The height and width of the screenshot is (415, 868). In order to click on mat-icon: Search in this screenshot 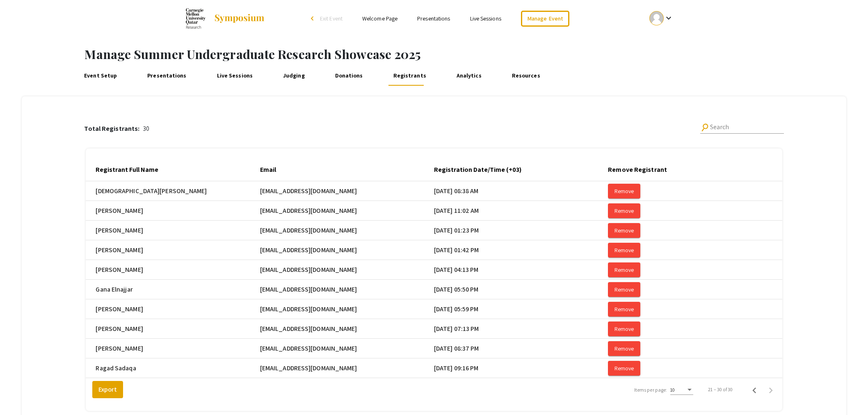, I will do `click(705, 128)`.